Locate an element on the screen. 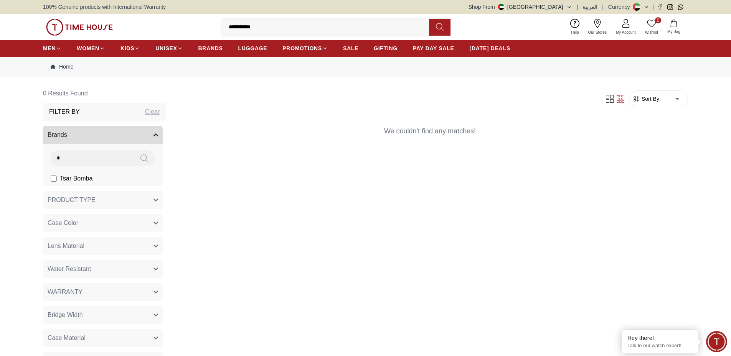  span: My Bag is located at coordinates (674, 31).